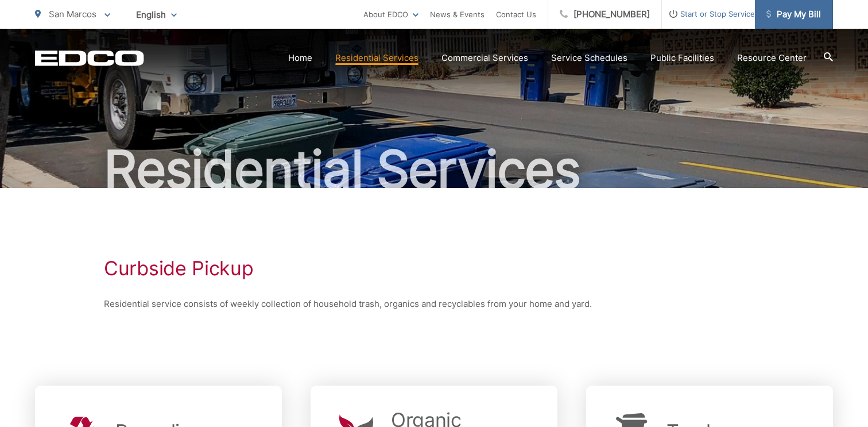  What do you see at coordinates (434, 268) in the screenshot?
I see `h1: Curbside Pickup` at bounding box center [434, 268].